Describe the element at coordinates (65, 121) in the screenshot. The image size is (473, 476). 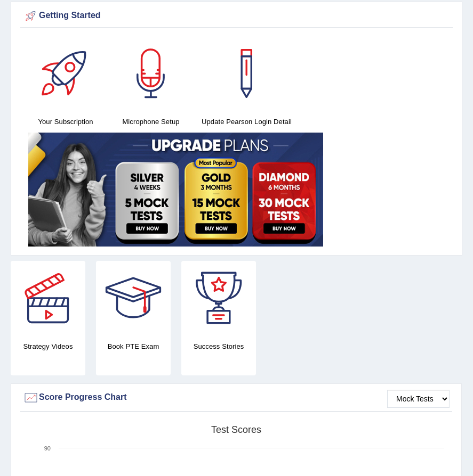
I see `h4: Your Subscription` at that location.